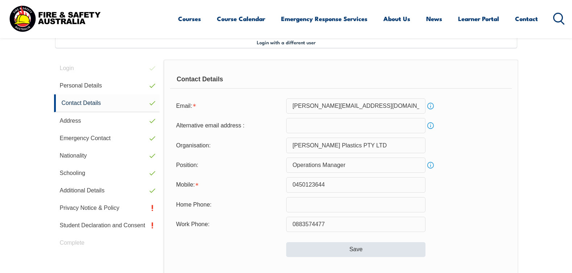 This screenshot has height=273, width=572. What do you see at coordinates (356, 249) in the screenshot?
I see `button: Save` at bounding box center [356, 249].